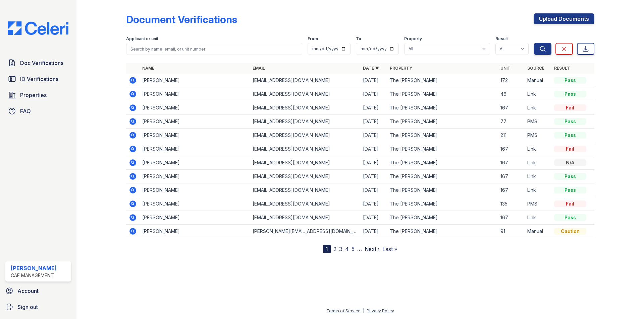  What do you see at coordinates (353, 249) in the screenshot?
I see `a: 5` at bounding box center [353, 249].